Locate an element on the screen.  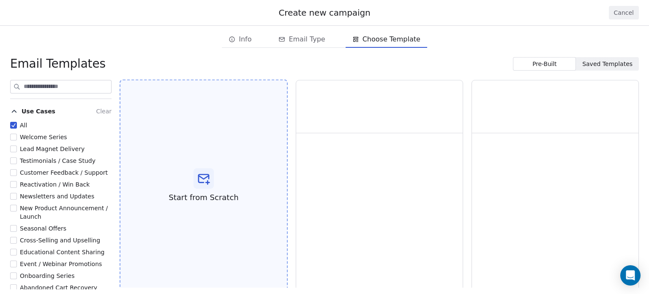
span: Lead Magnet Delivery is located at coordinates (52, 149).